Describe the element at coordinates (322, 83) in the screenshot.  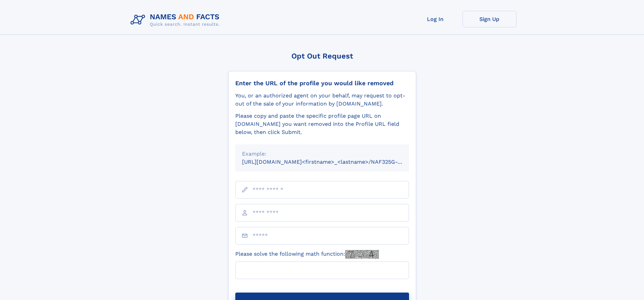
I see `div: Enter the URL of the profile you would like removed` at that location.